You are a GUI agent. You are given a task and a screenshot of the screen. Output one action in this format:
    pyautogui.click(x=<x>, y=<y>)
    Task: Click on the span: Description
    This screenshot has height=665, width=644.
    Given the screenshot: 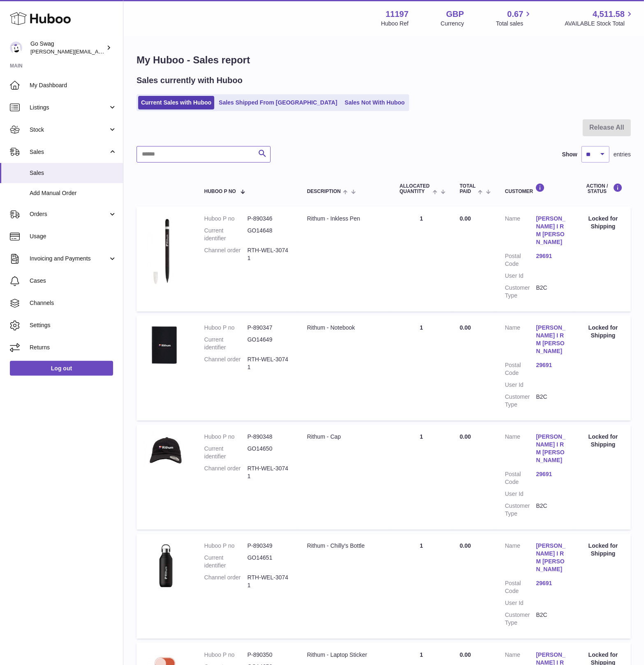 What is the action you would take?
    pyautogui.click(x=324, y=191)
    